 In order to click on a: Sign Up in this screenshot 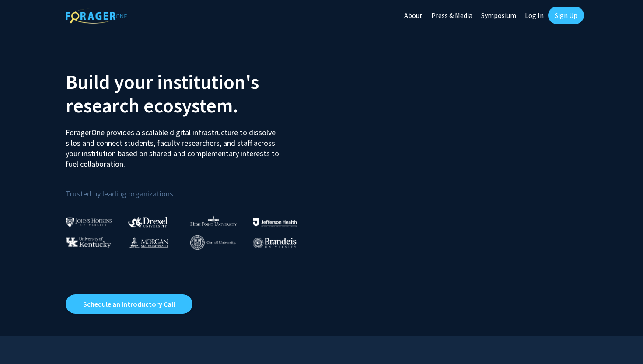, I will do `click(566, 15)`.